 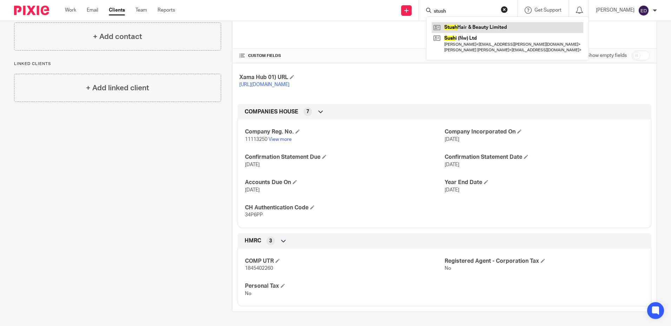 What do you see at coordinates (256, 139) in the screenshot?
I see `span: 11113250` at bounding box center [256, 139].